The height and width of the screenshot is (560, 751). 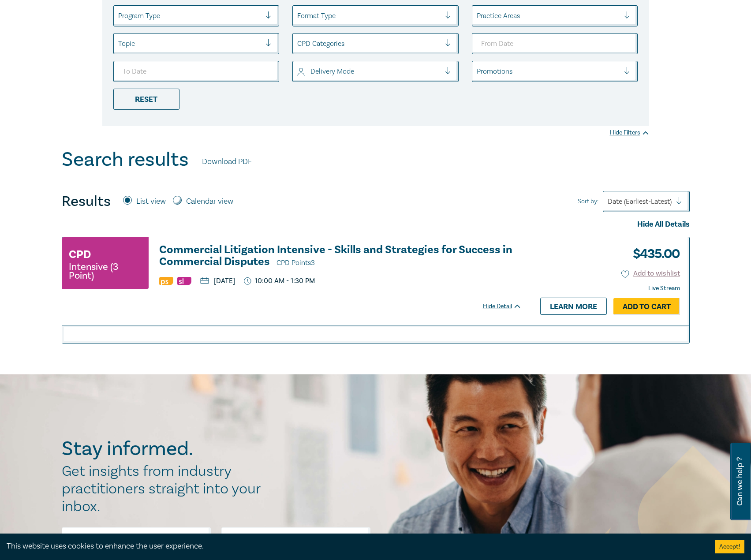 I want to click on h3: $ 435.00, so click(x=653, y=254).